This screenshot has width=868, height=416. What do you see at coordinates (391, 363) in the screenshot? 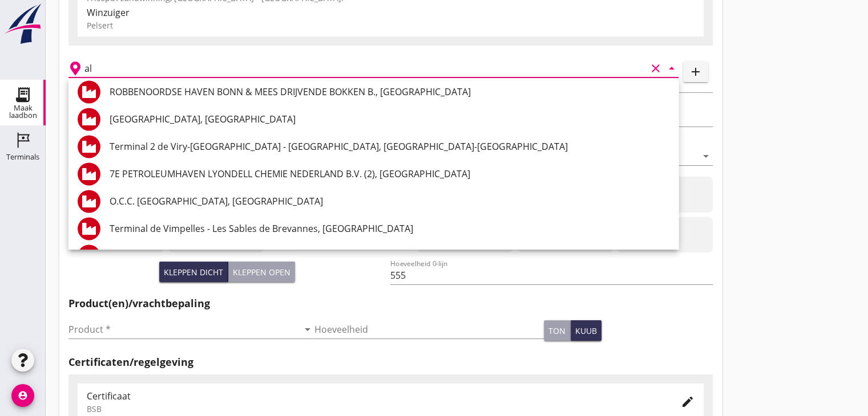
I see `h2: Certificaten/regelgeving` at bounding box center [391, 363].